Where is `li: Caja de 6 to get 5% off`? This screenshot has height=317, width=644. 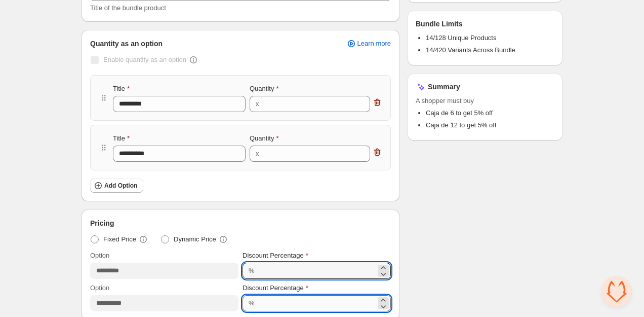 li: Caja de 6 to get 5% off is located at coordinates (490, 113).